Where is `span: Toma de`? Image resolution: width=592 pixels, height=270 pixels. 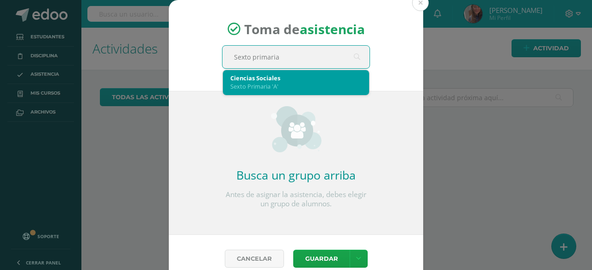
span: Toma de is located at coordinates (304, 29).